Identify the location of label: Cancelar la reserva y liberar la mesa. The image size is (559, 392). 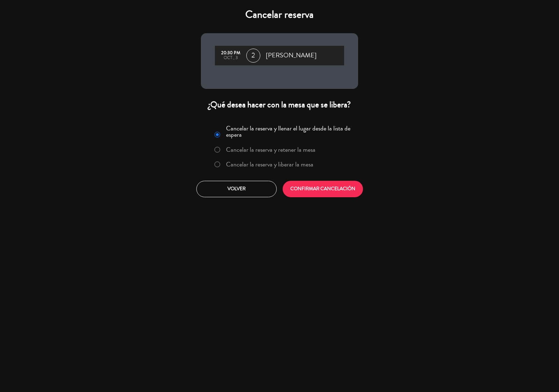
(269, 164).